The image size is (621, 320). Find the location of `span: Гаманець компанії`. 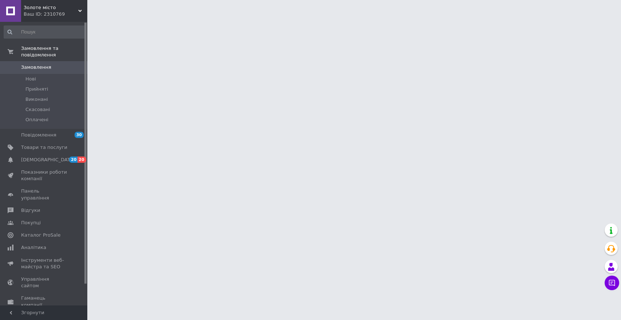

span: Гаманець компанії is located at coordinates (44, 301).